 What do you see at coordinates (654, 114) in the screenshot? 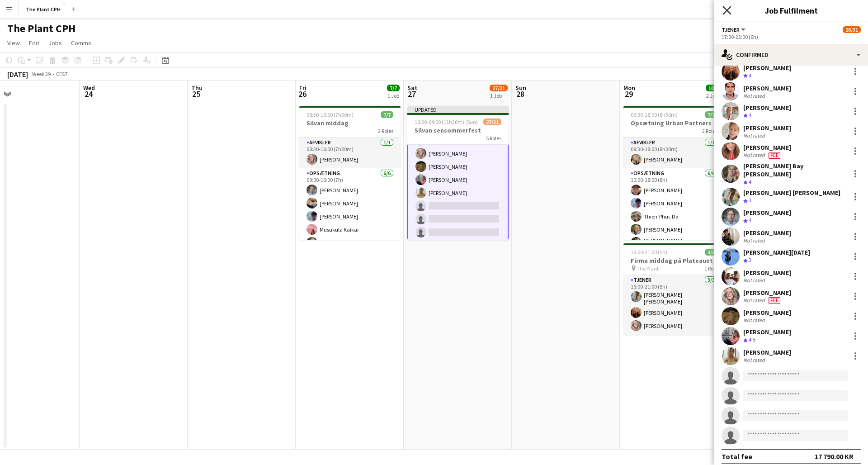
I see `span: 09:30-18:00 (8h30m)` at bounding box center [654, 114].